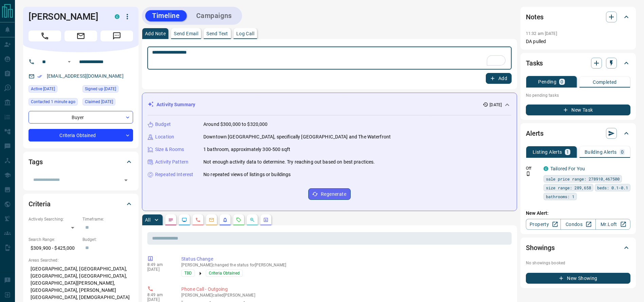 The height and width of the screenshot is (302, 644). Describe the element at coordinates (212, 220) in the screenshot. I see `svg: Emails` at that location.